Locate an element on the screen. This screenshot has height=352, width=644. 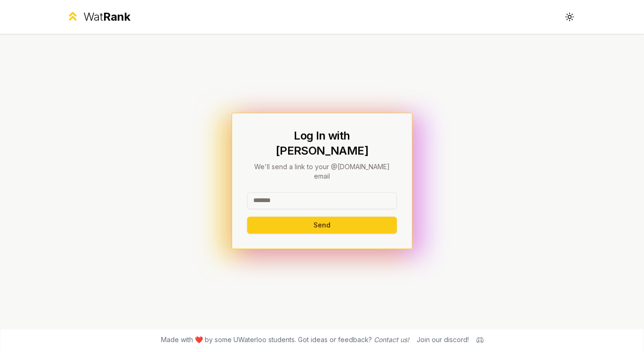
a: Contact us! is located at coordinates (391, 339).